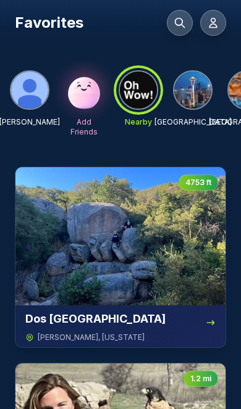 The height and width of the screenshot is (409, 241). I want to click on img: Dos Picos County Park, so click(120, 236).